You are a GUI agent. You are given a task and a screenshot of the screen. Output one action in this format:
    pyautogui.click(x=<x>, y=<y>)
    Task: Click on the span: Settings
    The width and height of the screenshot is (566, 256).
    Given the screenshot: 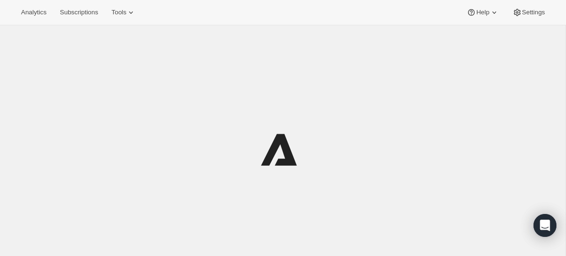 What is the action you would take?
    pyautogui.click(x=533, y=12)
    